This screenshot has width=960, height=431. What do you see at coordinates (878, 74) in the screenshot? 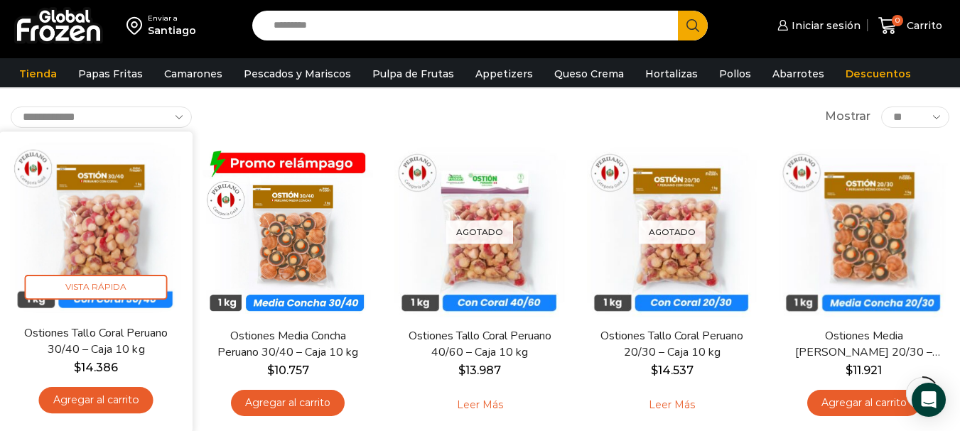
I see `a: Descuentos` at bounding box center [878, 74].